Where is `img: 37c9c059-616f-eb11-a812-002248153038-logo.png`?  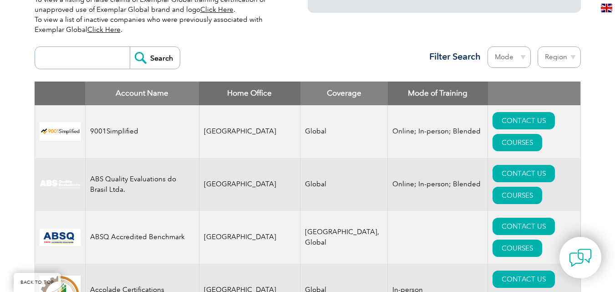
img: 37c9c059-616f-eb11-a812-002248153038-logo.png is located at coordinates (60, 131).